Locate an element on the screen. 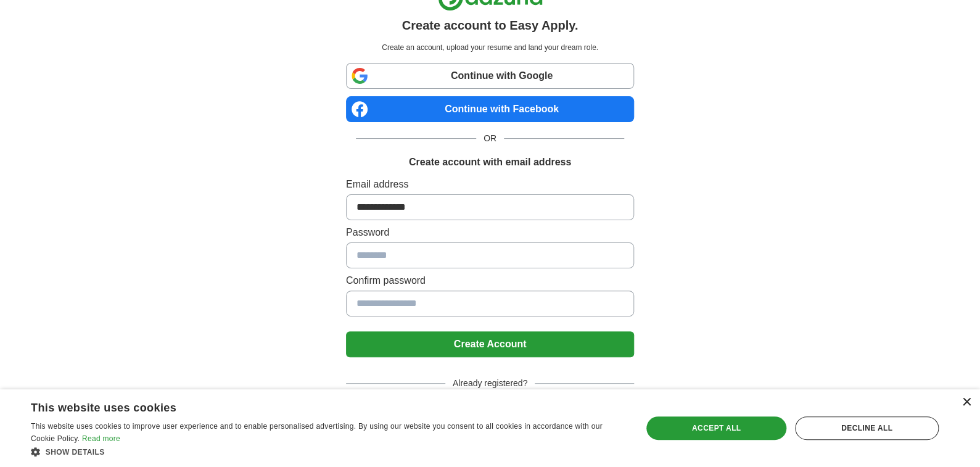  h1: Create account with email address is located at coordinates (490, 162).